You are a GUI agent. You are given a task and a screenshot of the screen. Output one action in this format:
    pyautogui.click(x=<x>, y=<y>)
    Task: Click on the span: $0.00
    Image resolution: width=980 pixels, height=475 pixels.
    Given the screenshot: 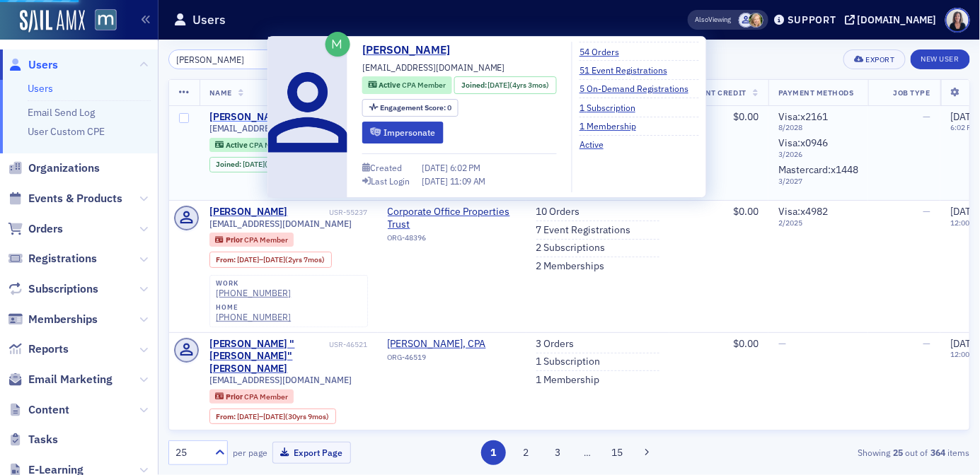 What is the action you would take?
    pyautogui.click(x=745, y=116)
    